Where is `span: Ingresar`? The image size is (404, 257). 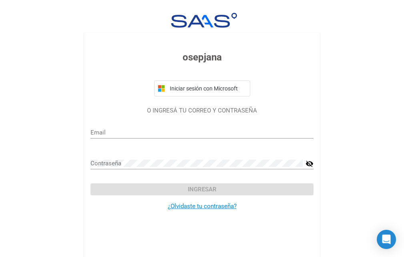
span: Ingresar is located at coordinates (202, 189).